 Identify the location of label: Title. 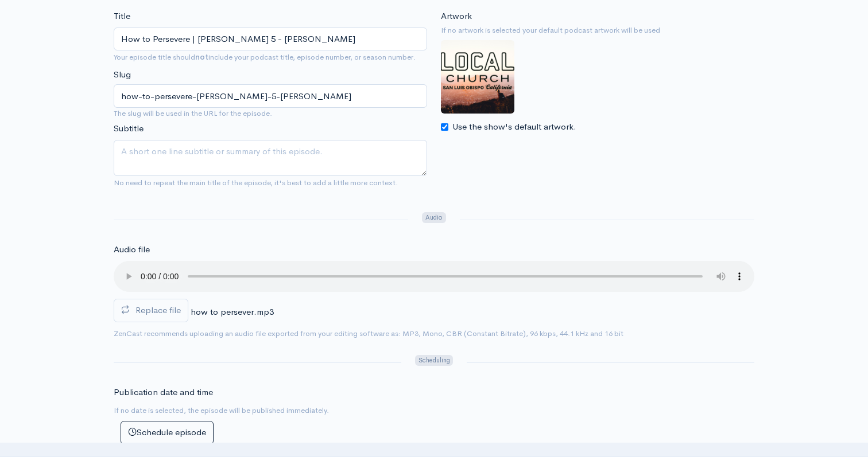
(122, 16).